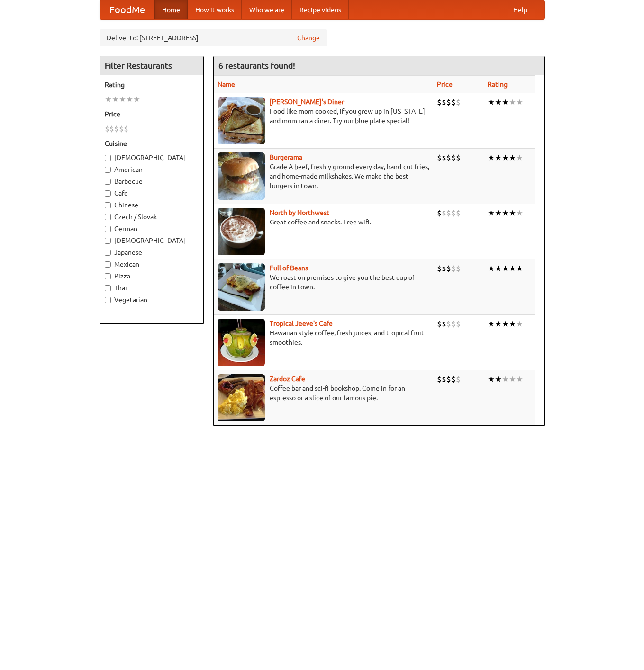  Describe the element at coordinates (151, 228) in the screenshot. I see `label: German` at that location.